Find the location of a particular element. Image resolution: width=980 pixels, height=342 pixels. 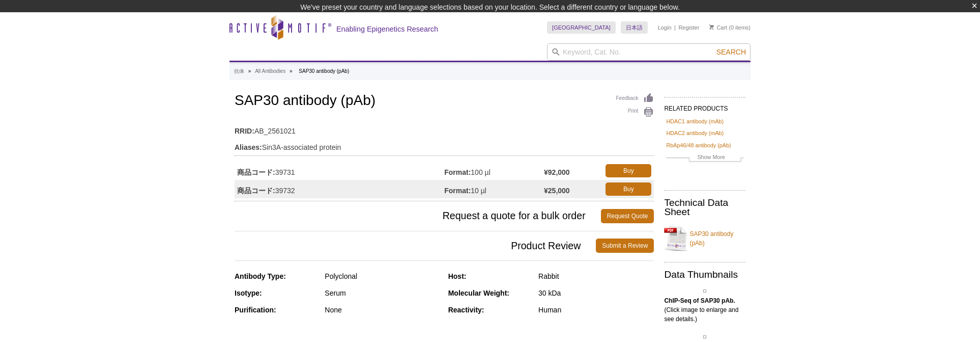

b: ChIP-Seq of SAP30 pAb. is located at coordinates (699, 301).